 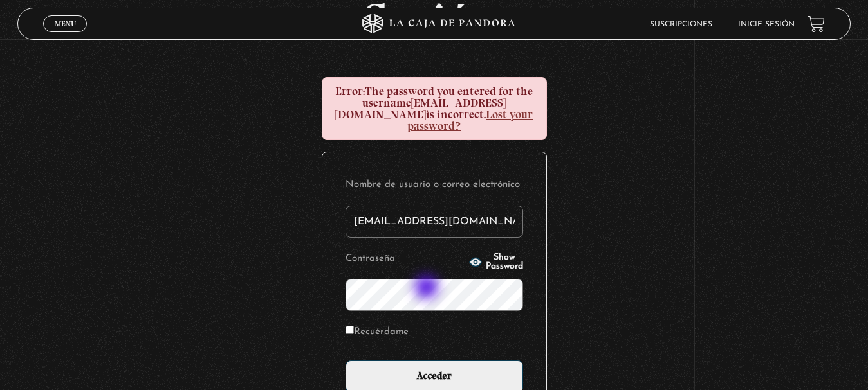 I want to click on a: Lost your password?, so click(x=469, y=120).